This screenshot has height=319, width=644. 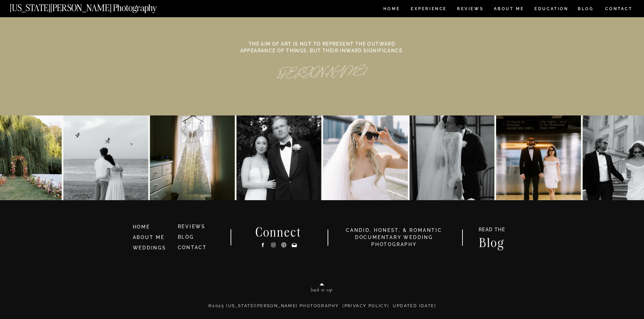 I want to click on img: Mica and Mikey 🕊️, so click(x=105, y=158).